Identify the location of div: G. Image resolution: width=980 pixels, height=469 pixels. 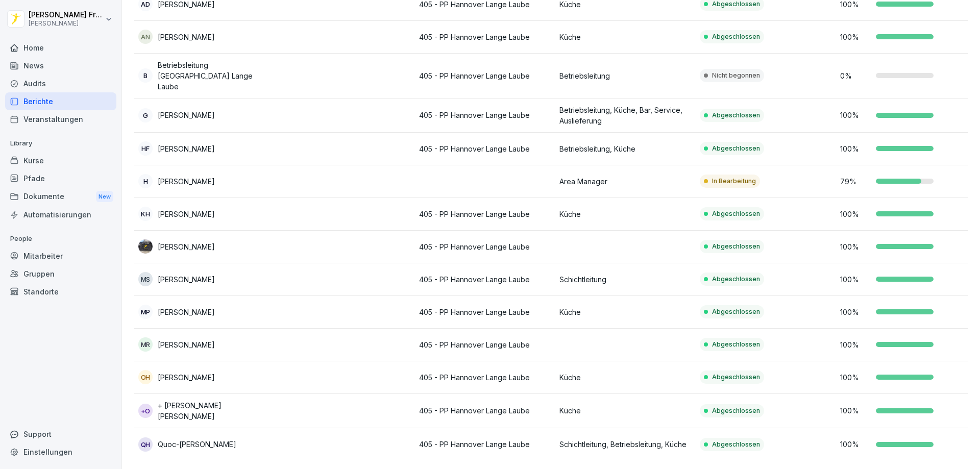
(146, 115).